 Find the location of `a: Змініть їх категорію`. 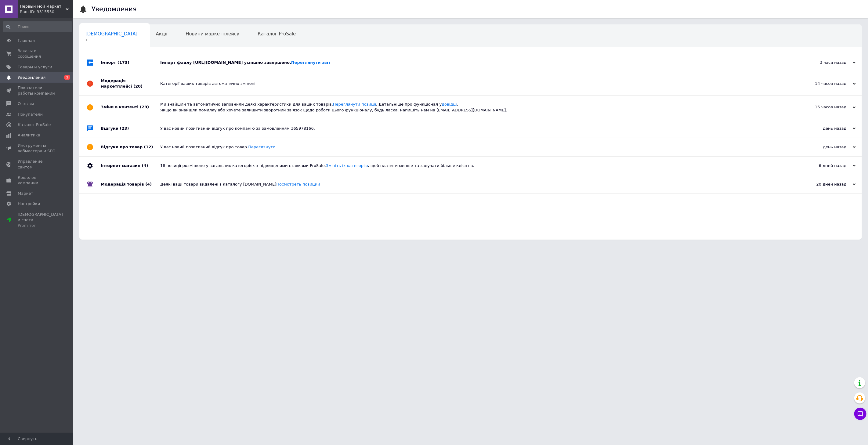

a: Змініть їх категорію is located at coordinates (347, 166).